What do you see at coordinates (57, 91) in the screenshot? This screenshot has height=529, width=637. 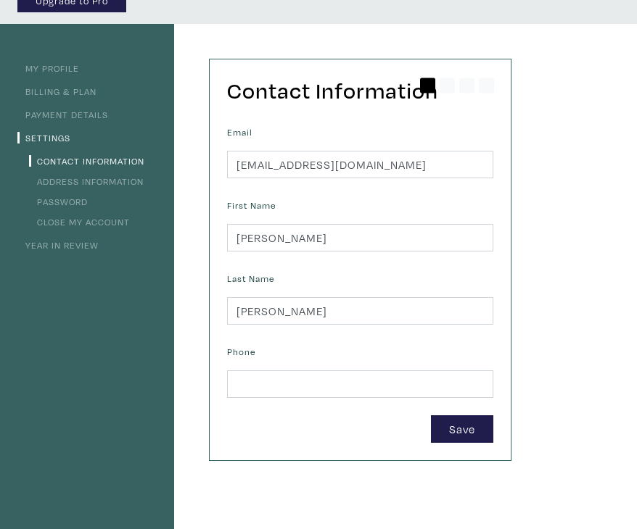 I see `a: Billing & Plan` at bounding box center [57, 91].